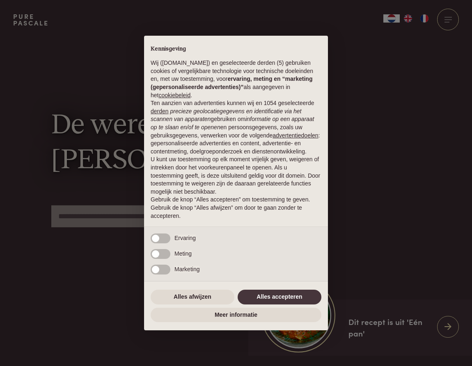 The height and width of the screenshot is (366, 472). What do you see at coordinates (236, 176) in the screenshot?
I see `p: U kunt uw toestemming op elk moment vrijelijk geven, weigeren of intrekken door het voorkeurenpan...` at bounding box center [236, 176].